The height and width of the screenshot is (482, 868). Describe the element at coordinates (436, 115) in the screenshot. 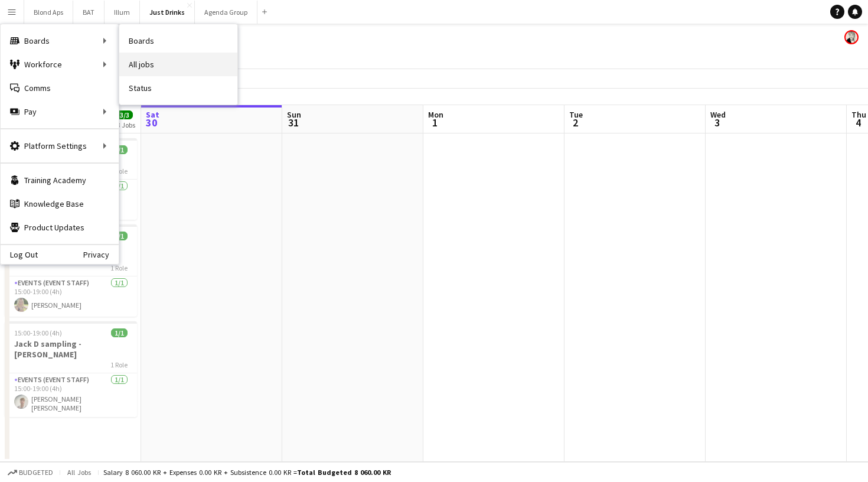

I see `span: Mon` at that location.